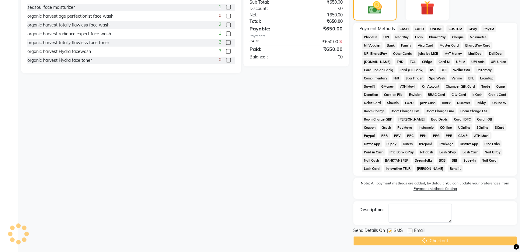 This screenshot has width=520, height=252. What do you see at coordinates (478, 61) in the screenshot?
I see `span: UPI Axis` at bounding box center [478, 61].